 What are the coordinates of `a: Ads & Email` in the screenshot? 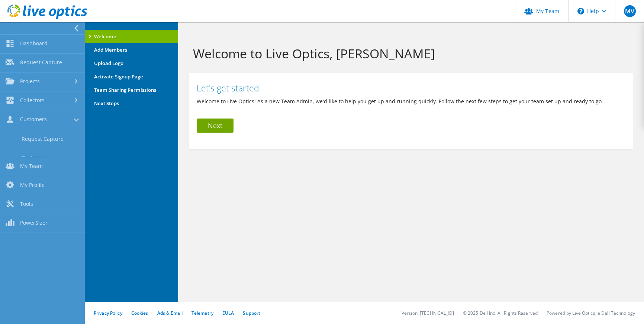 It's located at (170, 313).